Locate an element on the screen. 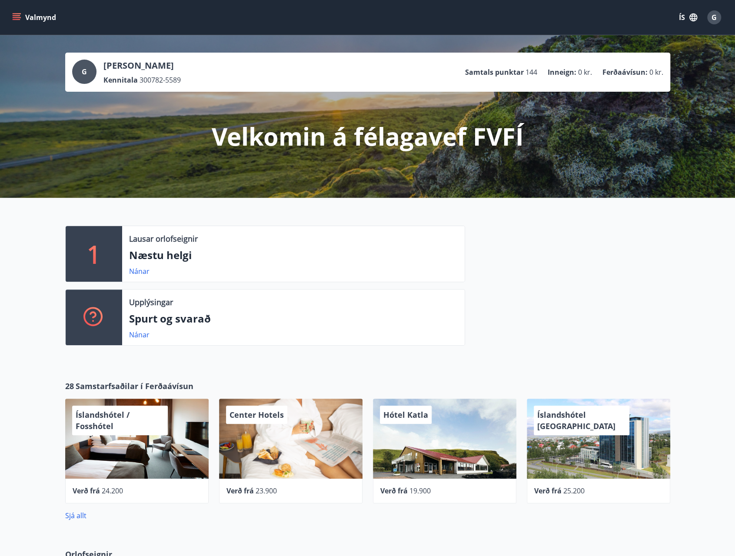  button: G is located at coordinates (714, 17).